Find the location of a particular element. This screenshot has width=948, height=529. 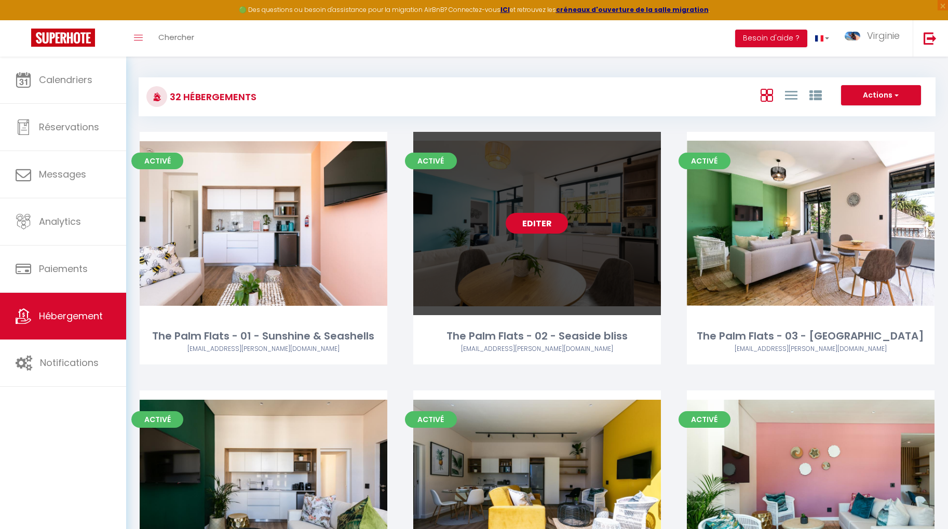

img: logout is located at coordinates (930, 38).